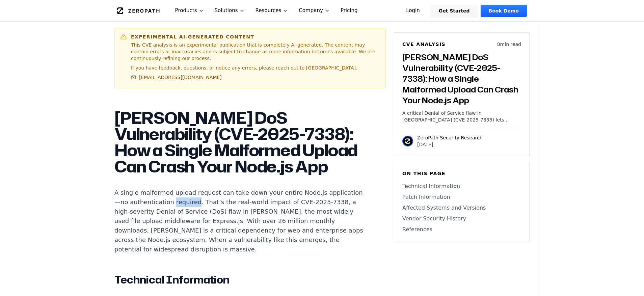 The height and width of the screenshot is (296, 644). Describe the element at coordinates (462, 230) in the screenshot. I see `a: References` at that location.